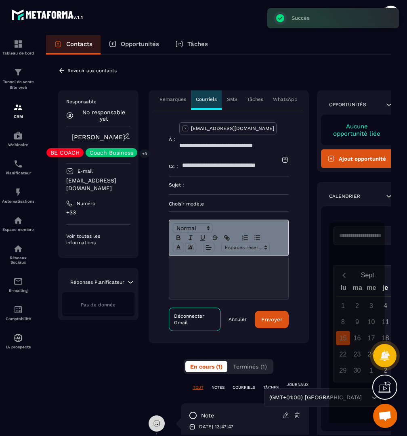 Image resolution: width=407 pixels, height=436 pixels. What do you see at coordinates (173, 99) in the screenshot?
I see `p: Remarques` at bounding box center [173, 99].